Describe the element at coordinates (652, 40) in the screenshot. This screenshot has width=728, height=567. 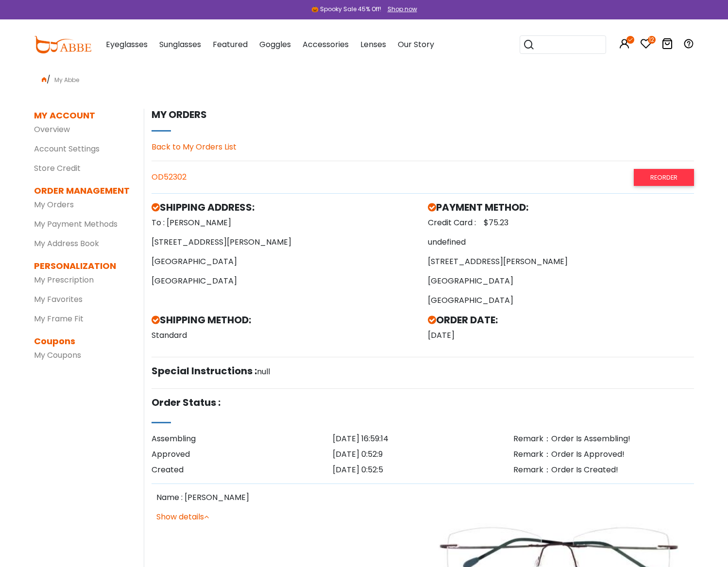
I see `i: 12` at that location.